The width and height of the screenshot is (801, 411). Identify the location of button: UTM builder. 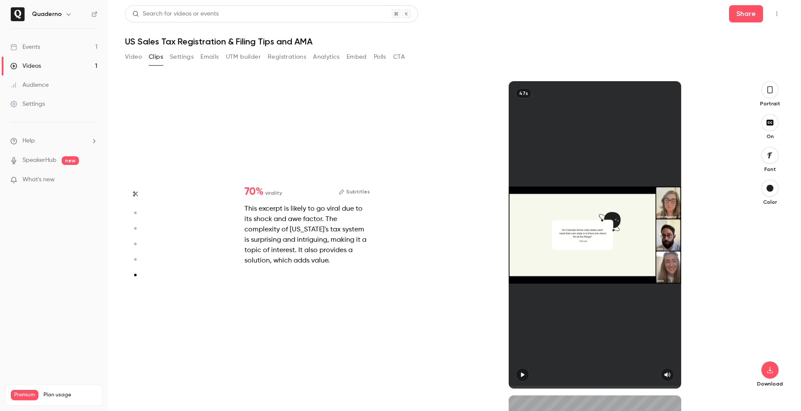
(243, 57).